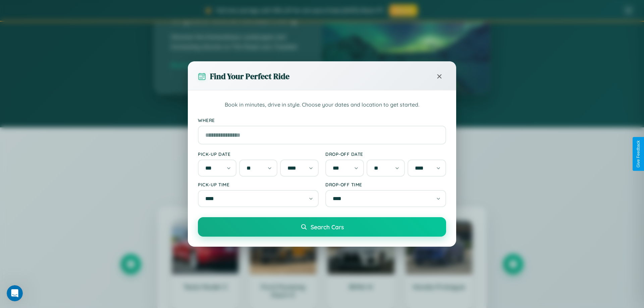 This screenshot has height=308, width=644. Describe the element at coordinates (322, 227) in the screenshot. I see `button: Search Cars` at that location.